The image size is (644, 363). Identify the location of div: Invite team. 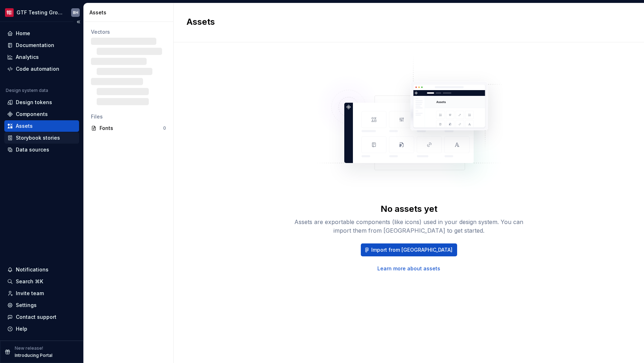
(30, 293).